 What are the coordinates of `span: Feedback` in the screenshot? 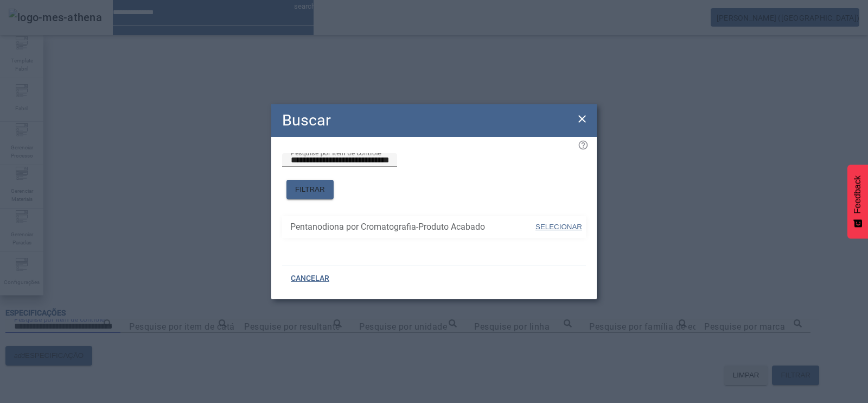 It's located at (858, 194).